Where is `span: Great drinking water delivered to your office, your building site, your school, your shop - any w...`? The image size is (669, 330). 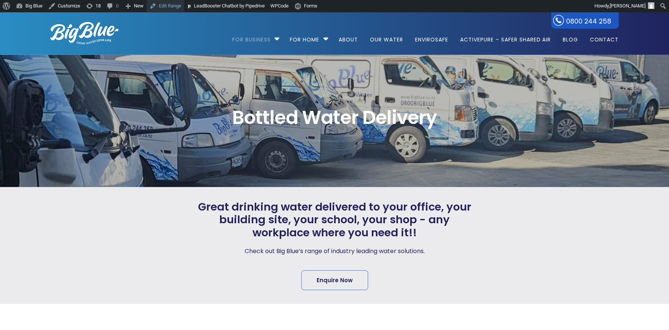 span: Great drinking water delivered to your office, your building site, your school, your shop - any w... is located at coordinates (335, 220).